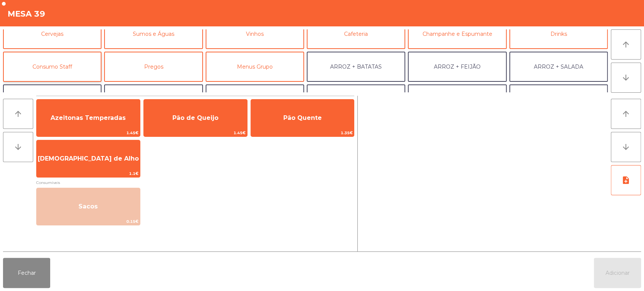 The width and height of the screenshot is (644, 291). What do you see at coordinates (457, 99) in the screenshot?
I see `button: FEIJÃO + SALADA` at bounding box center [457, 99].